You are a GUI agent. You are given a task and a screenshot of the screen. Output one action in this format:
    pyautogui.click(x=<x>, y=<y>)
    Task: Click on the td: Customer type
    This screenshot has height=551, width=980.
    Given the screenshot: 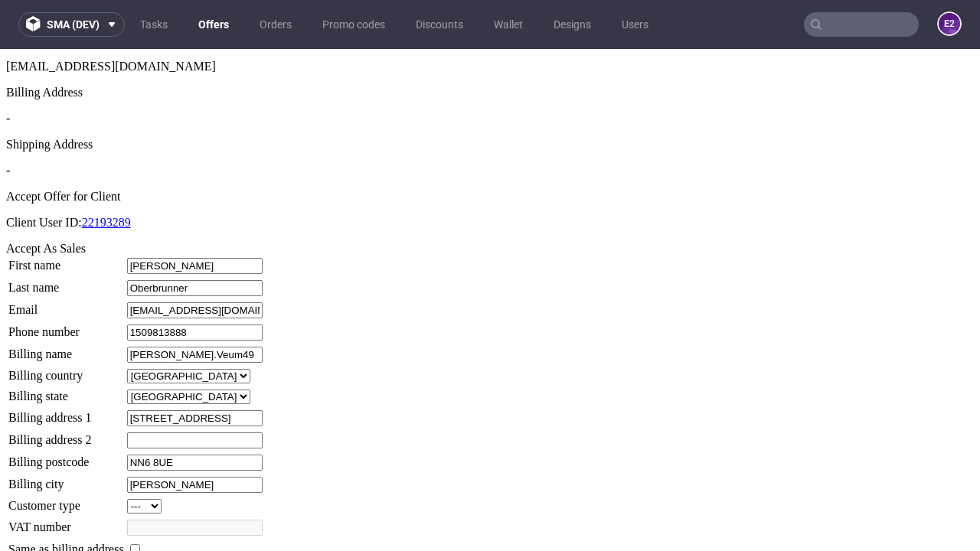 What is the action you would take?
    pyautogui.click(x=66, y=457)
    